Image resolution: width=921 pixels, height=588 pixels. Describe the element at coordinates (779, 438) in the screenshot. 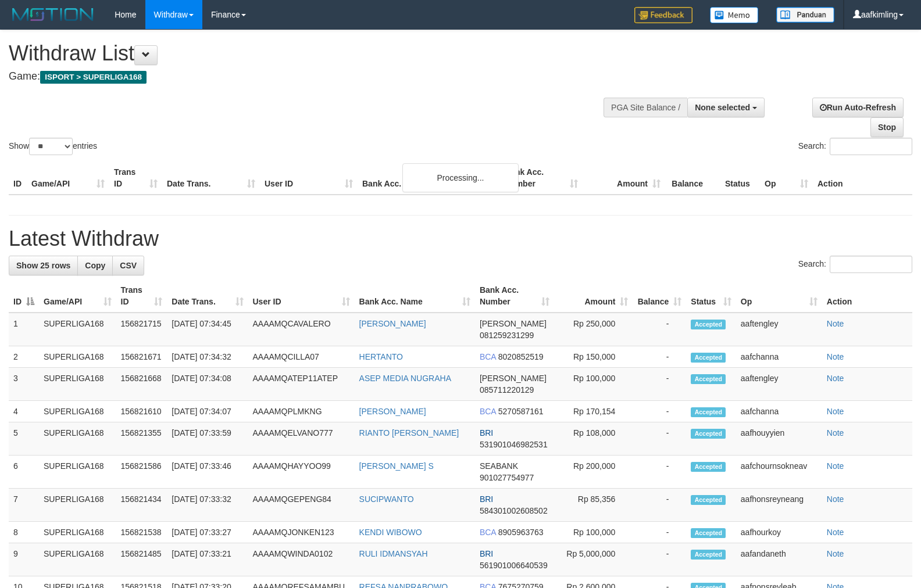

I see `td: aafhouyyien` at that location.